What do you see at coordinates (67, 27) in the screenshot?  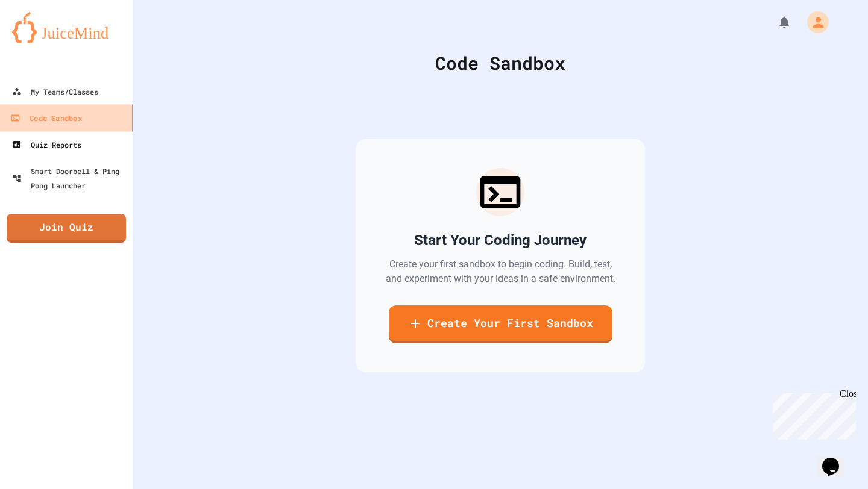 I see `img: logo-orange.svg` at bounding box center [67, 27].